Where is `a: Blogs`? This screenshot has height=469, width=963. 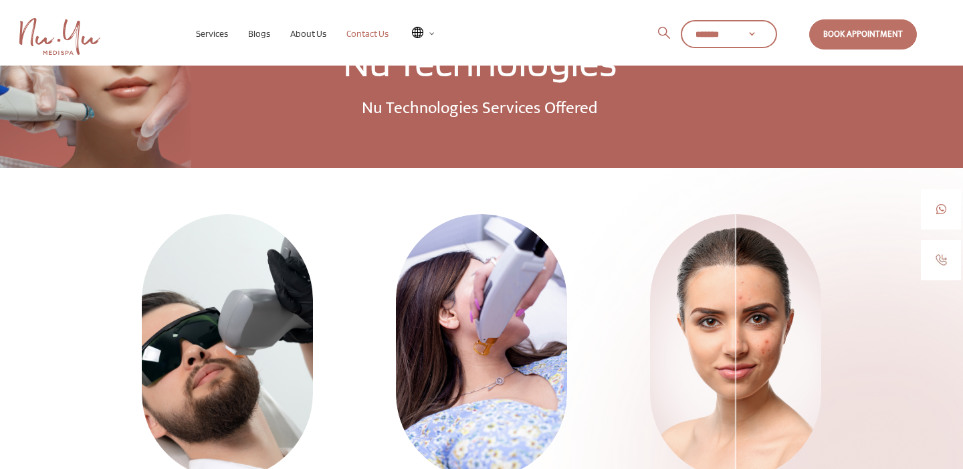 a: Blogs is located at coordinates (259, 33).